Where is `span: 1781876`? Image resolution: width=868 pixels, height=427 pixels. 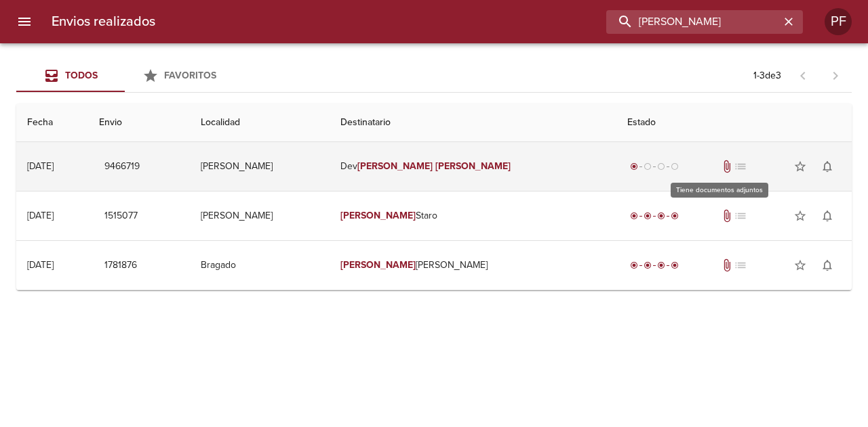 span: 1781876 is located at coordinates (121, 265).